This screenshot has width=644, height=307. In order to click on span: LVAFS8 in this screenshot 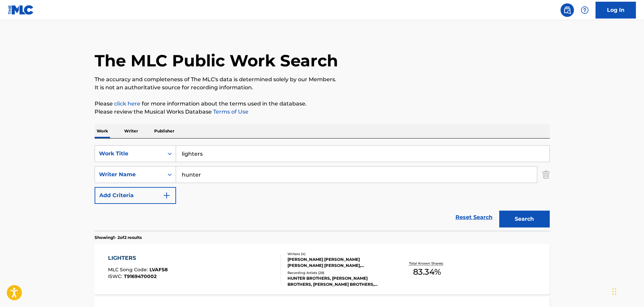, I will do `click(158, 269)`.